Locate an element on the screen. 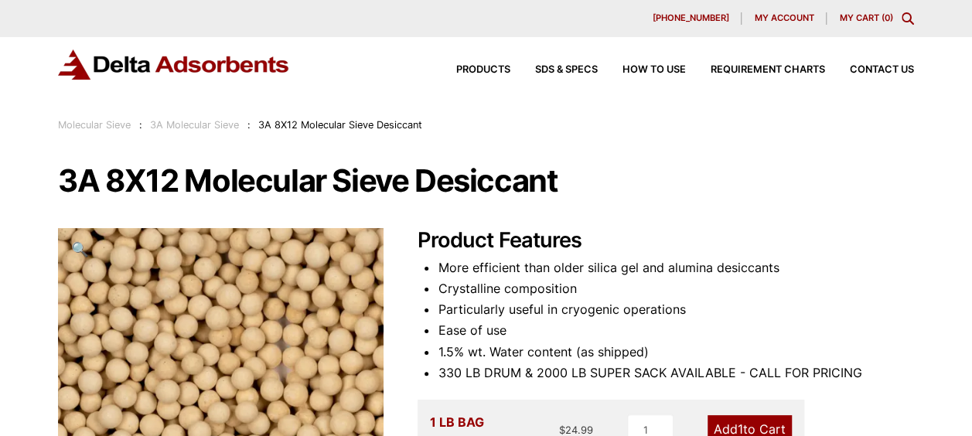 The width and height of the screenshot is (972, 436). li: 1.5% wt. Water content (as shipped) is located at coordinates (675, 352).